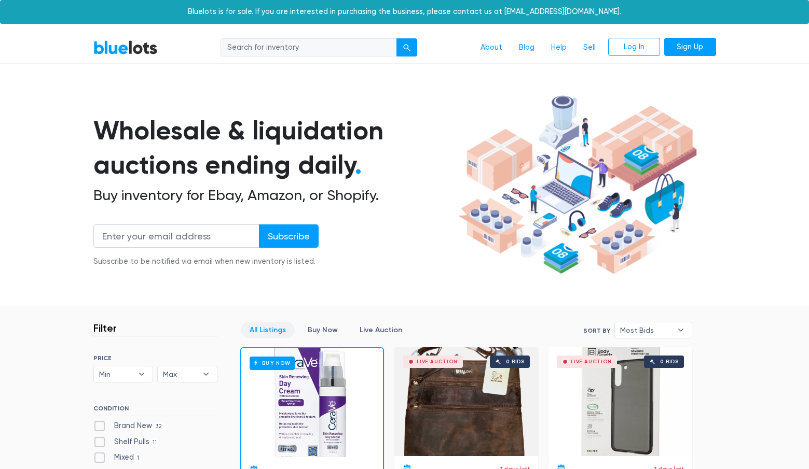 The height and width of the screenshot is (469, 809). I want to click on span: Most Bids, so click(646, 330).